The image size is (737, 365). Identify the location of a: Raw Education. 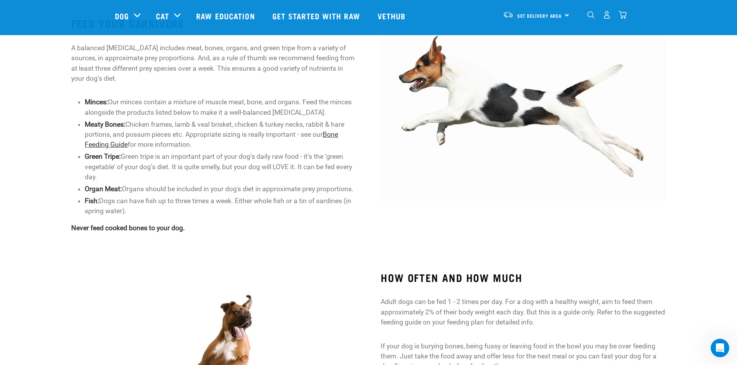
(226, 16).